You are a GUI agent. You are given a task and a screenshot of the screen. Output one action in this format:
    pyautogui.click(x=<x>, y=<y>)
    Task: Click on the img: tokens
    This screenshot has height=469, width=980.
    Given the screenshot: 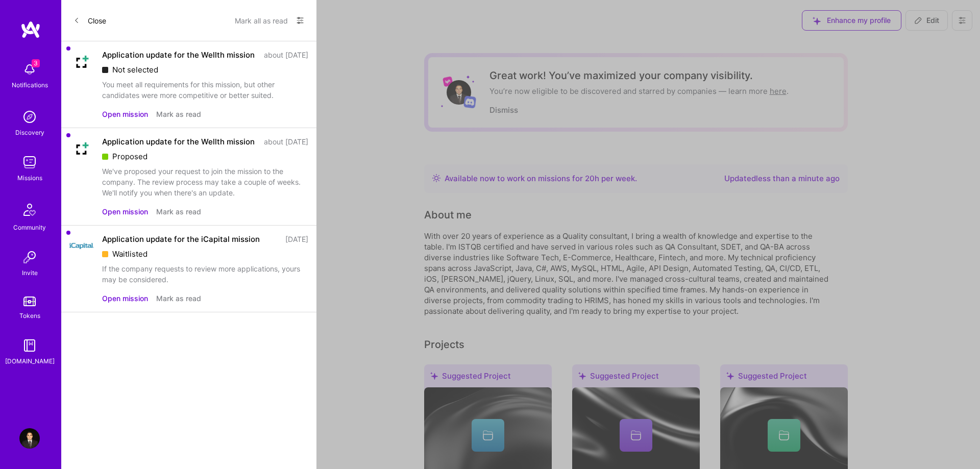 What is the action you would take?
    pyautogui.click(x=29, y=301)
    